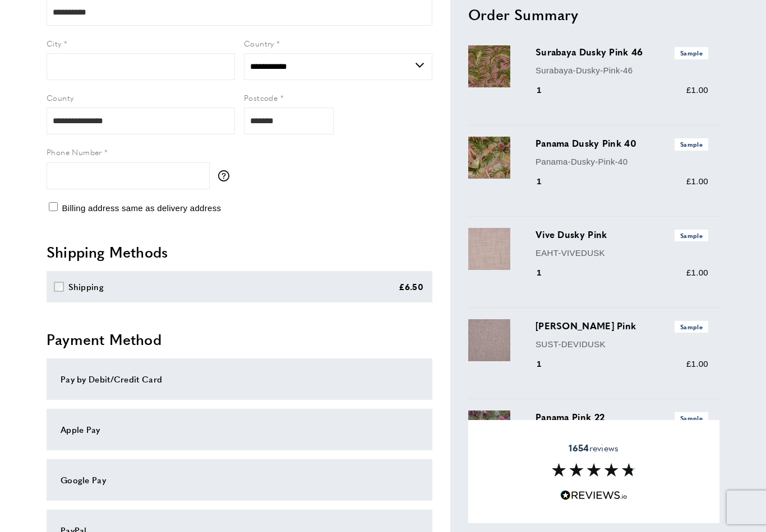  What do you see at coordinates (86, 287) in the screenshot?
I see `div: Shipping` at bounding box center [86, 287].